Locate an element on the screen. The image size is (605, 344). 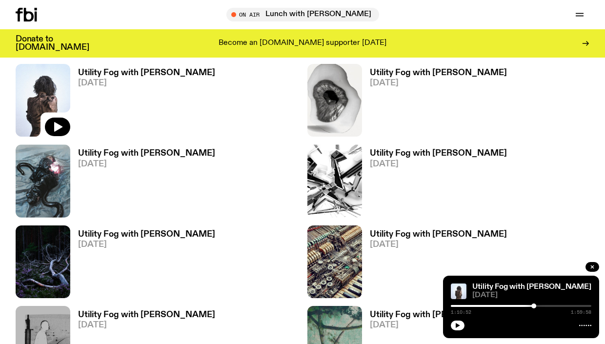
img: Cover of Andrea Taeggi's album Chaoticism You Can Do At Home is located at coordinates (335, 262).